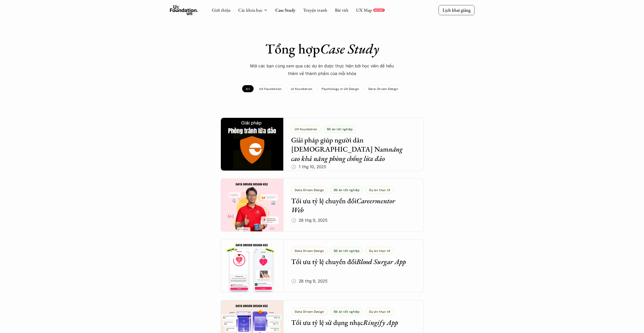 Image resolution: width=644 pixels, height=333 pixels. I want to click on a: Bài viết, so click(342, 10).